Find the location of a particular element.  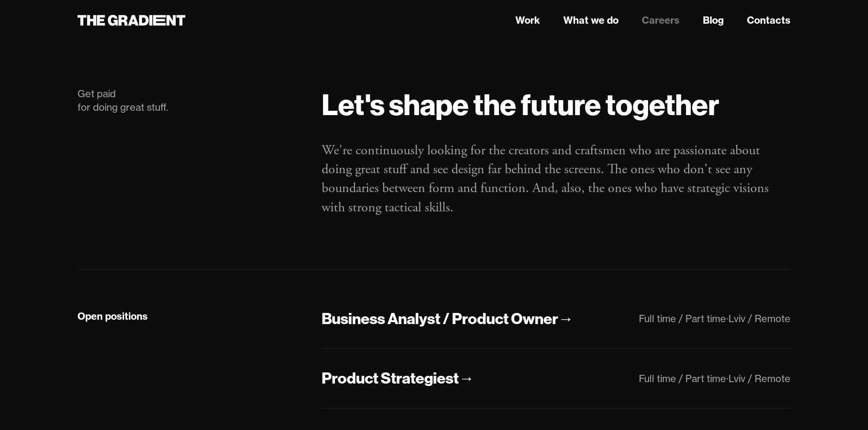

a: Careers is located at coordinates (660, 20).